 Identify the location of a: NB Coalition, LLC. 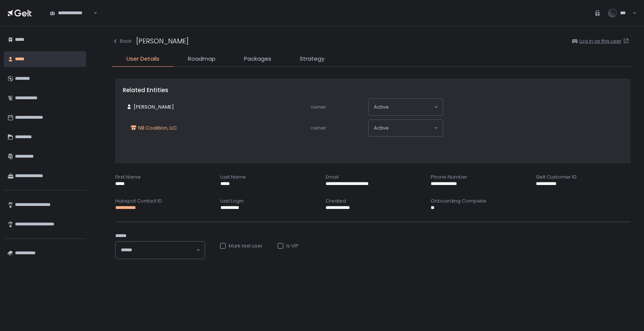
(154, 128).